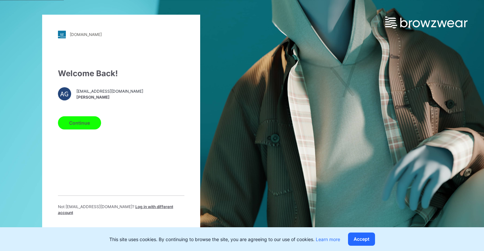 The height and width of the screenshot is (251, 484). Describe the element at coordinates (65, 93) in the screenshot. I see `div: AG` at that location.